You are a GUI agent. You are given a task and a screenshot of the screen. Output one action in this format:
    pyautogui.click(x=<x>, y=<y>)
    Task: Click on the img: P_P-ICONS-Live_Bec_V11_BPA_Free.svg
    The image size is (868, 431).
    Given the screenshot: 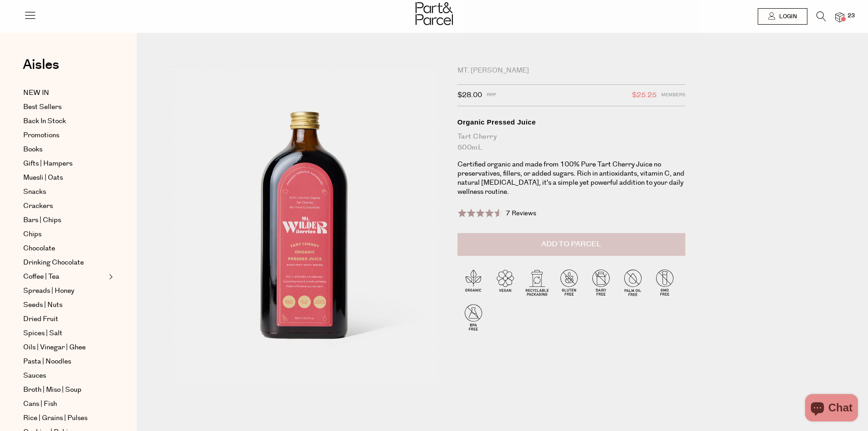 What is the action you would take?
    pyautogui.click(x=473, y=317)
    